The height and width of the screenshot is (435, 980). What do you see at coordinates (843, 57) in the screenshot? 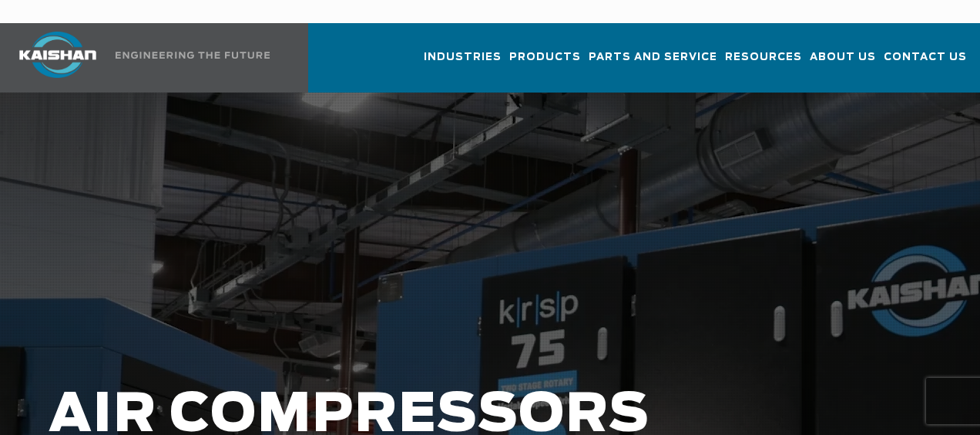
I see `span: About Us` at bounding box center [843, 57].